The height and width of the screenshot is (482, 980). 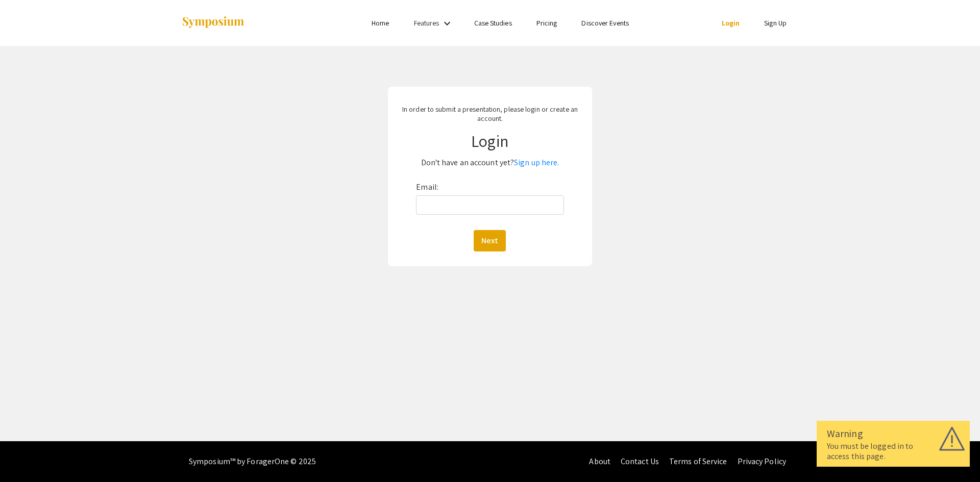 What do you see at coordinates (490, 140) in the screenshot?
I see `h1: Login` at bounding box center [490, 140].